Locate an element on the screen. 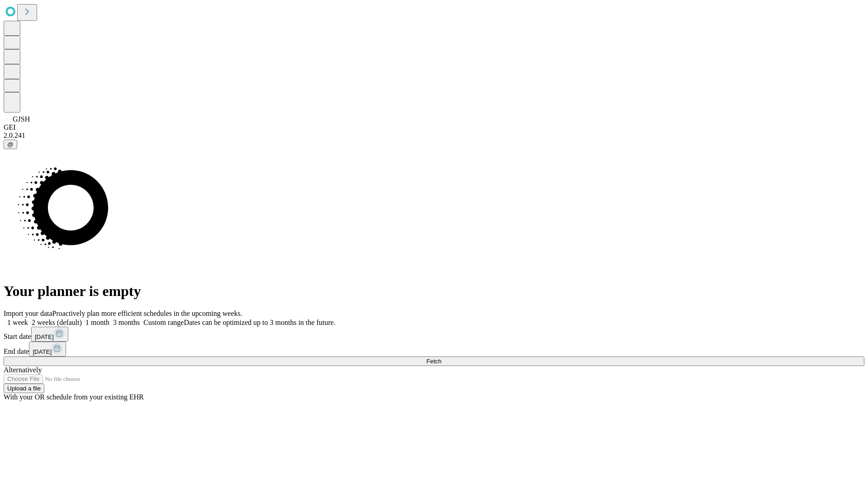  span: Dates can be optimized up to 3 months in the future. is located at coordinates (260, 322).